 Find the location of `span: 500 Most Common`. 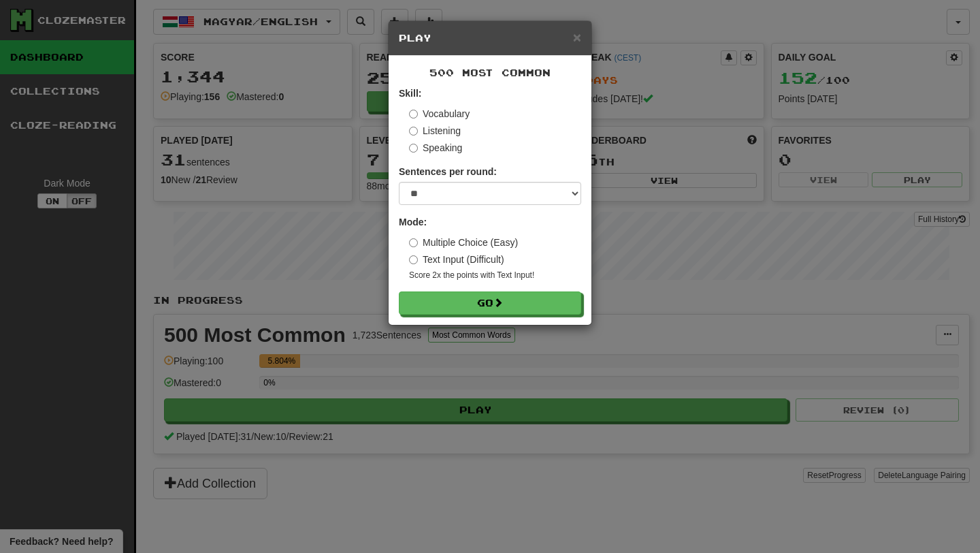

span: 500 Most Common is located at coordinates (490, 72).